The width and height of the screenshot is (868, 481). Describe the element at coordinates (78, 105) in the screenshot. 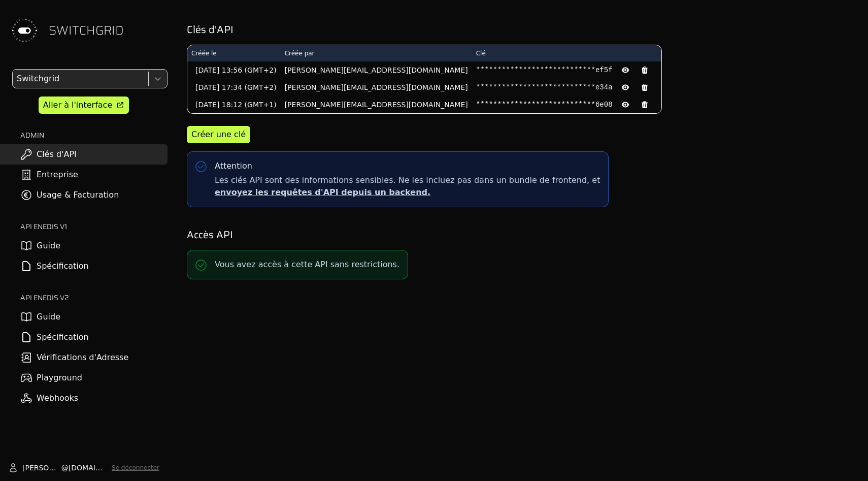

I see `div: Aller à l'interface` at that location.